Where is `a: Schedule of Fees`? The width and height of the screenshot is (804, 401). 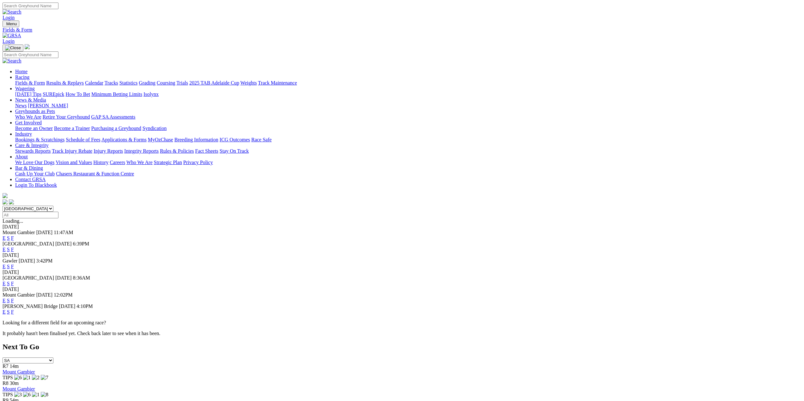 a: Schedule of Fees is located at coordinates (83, 140).